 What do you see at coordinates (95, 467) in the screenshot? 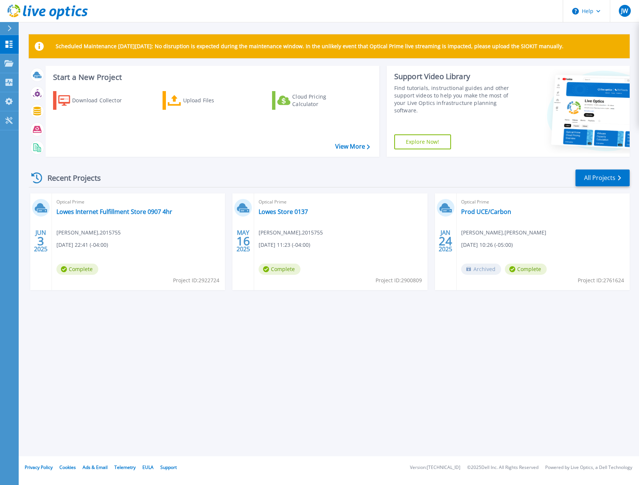
I see `a: Ads & Email` at bounding box center [95, 467].